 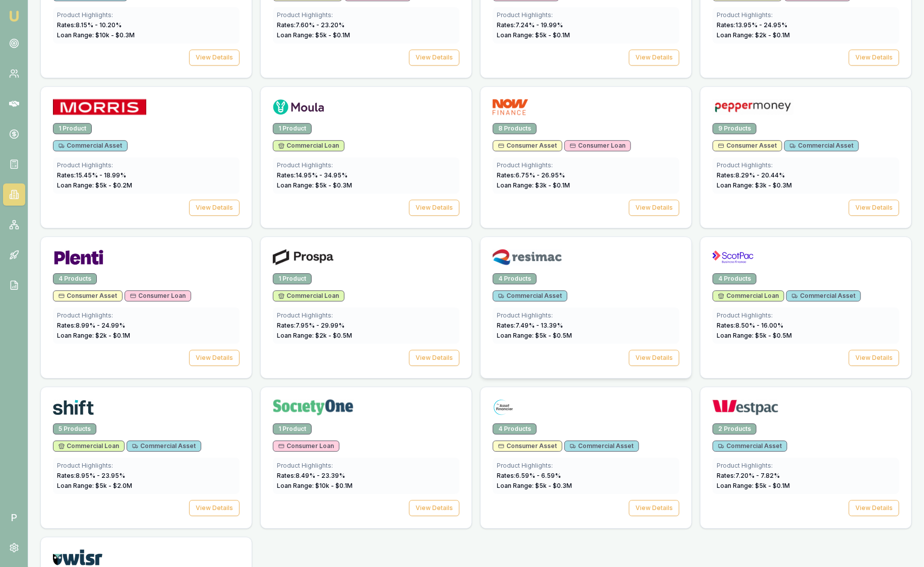 What do you see at coordinates (89, 24) in the screenshot?
I see `span: Rates: 8.15 % - 10.20 %` at bounding box center [89, 24].